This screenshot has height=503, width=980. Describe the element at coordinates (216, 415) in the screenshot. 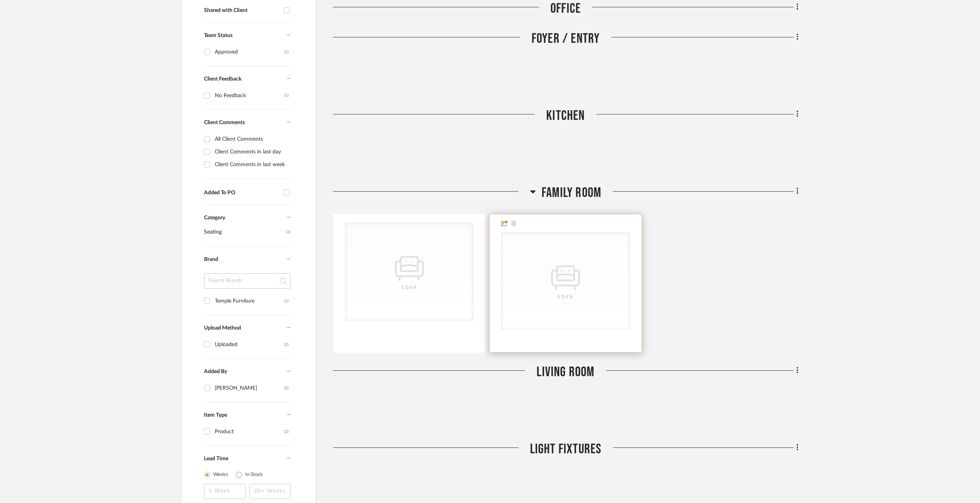

I see `span: Item Type` at that location.